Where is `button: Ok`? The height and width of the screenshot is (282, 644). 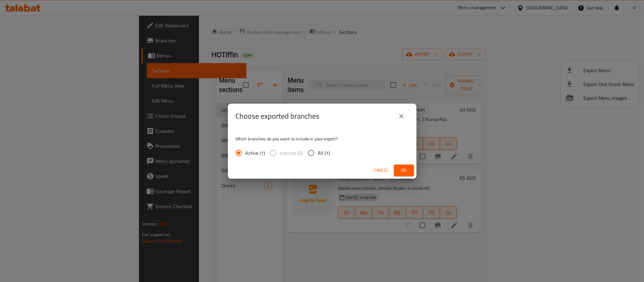
button: Ok is located at coordinates (404, 170).